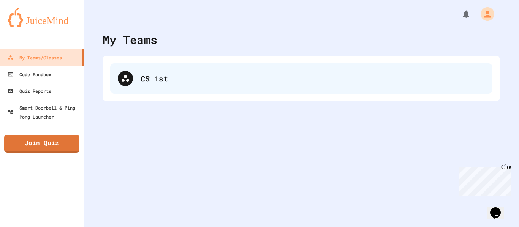 The height and width of the screenshot is (227, 519). Describe the element at coordinates (35, 58) in the screenshot. I see `div: My Teams/Classes` at that location.